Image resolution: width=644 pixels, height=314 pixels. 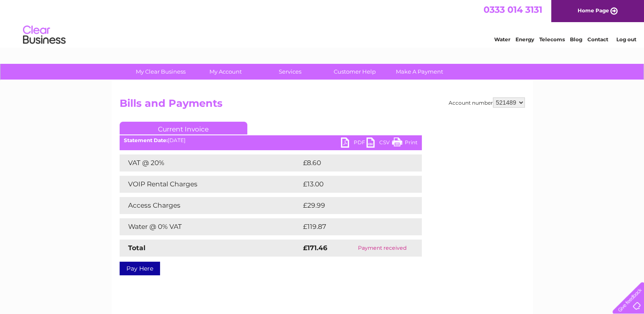 What do you see at coordinates (136, 248) in the screenshot?
I see `strong: Total` at bounding box center [136, 248].